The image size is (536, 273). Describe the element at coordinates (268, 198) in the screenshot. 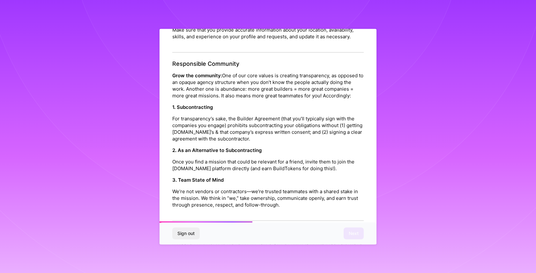

I see `p: We’re not vendors or contractors—we’re trusted teammates with a shared stake in the mission. We t...` at that location.